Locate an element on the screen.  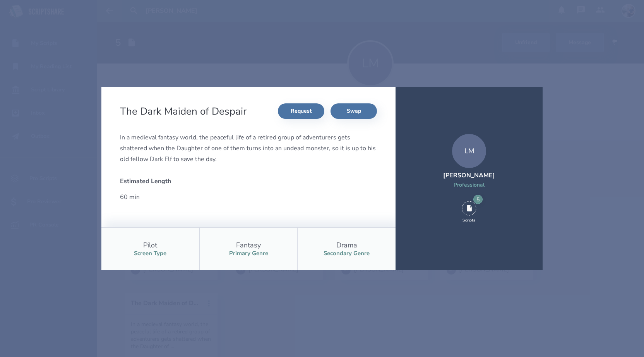
div: Pilot is located at coordinates (150, 245).